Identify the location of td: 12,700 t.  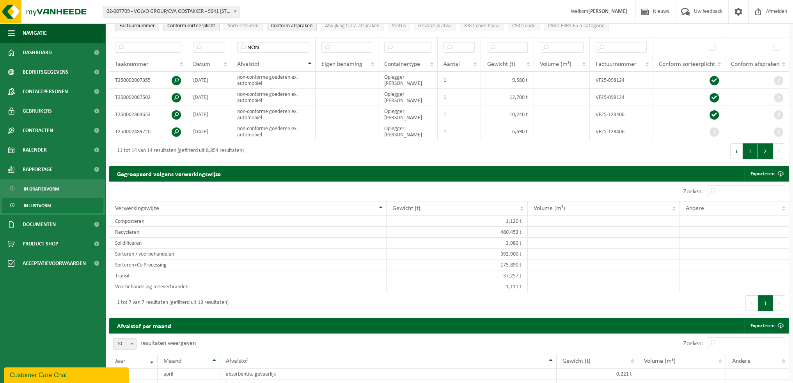
(507, 97).